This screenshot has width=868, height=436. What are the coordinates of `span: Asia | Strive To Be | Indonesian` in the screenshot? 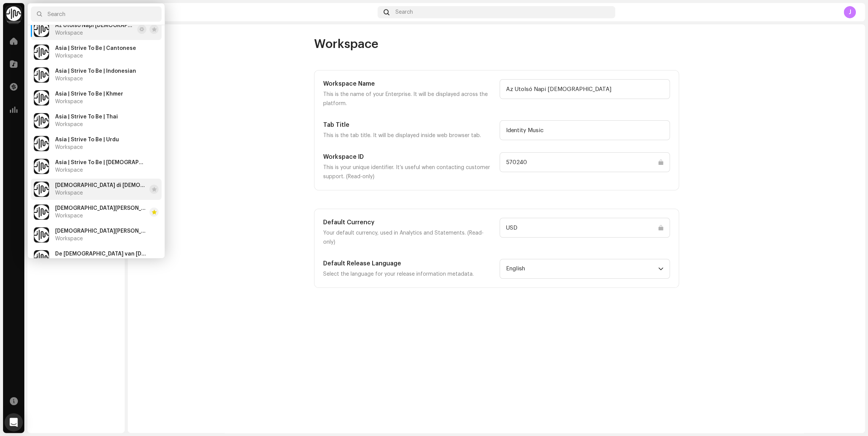 It's located at (95, 71).